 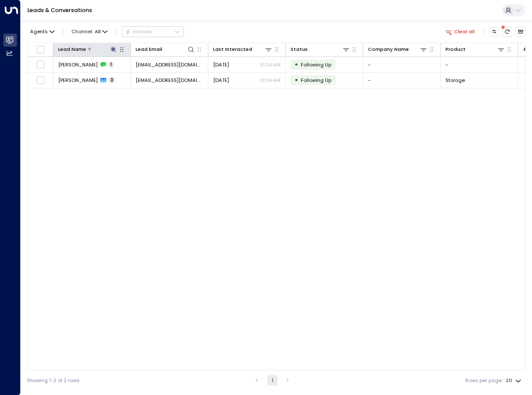 What do you see at coordinates (60, 10) in the screenshot?
I see `a: Leads & Conversations` at bounding box center [60, 10].